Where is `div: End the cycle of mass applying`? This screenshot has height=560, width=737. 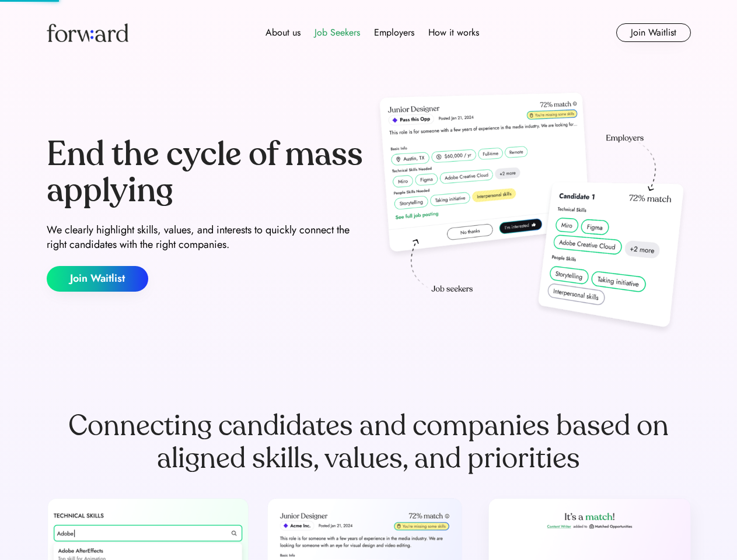
div: End the cycle of mass applying is located at coordinates (205, 172).